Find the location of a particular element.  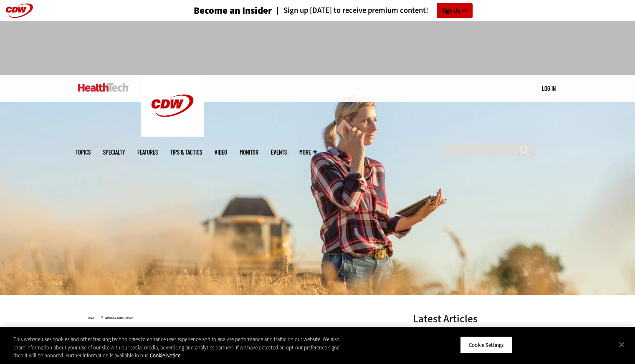

a: Features is located at coordinates (147, 153).